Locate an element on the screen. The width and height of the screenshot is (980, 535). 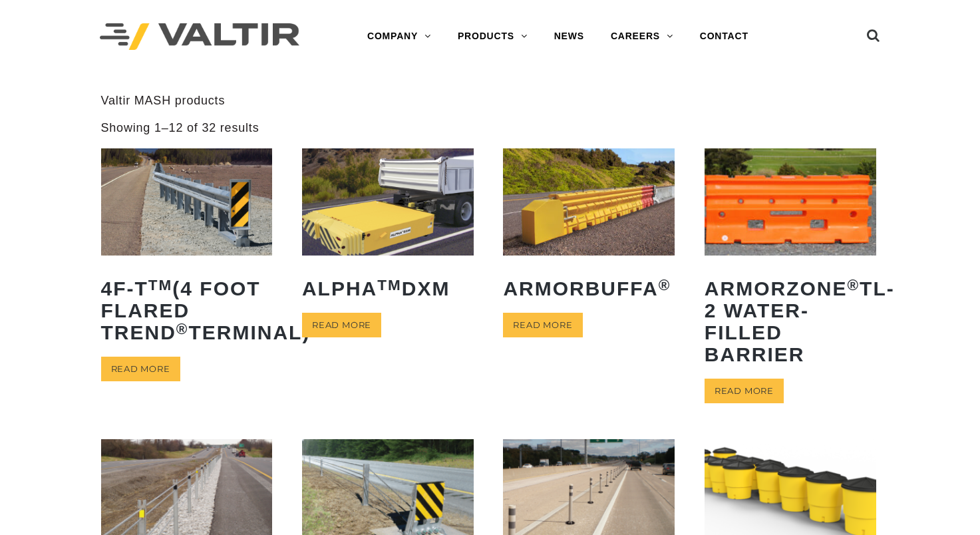
a: Read more about “ArmorBuffa®” is located at coordinates (542, 325).